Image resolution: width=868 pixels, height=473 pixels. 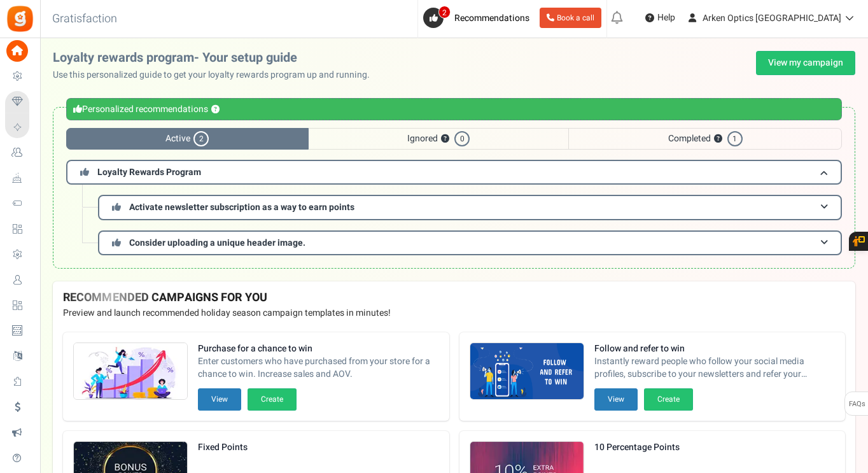 What do you see at coordinates (570, 18) in the screenshot?
I see `a: Book a call` at bounding box center [570, 18].